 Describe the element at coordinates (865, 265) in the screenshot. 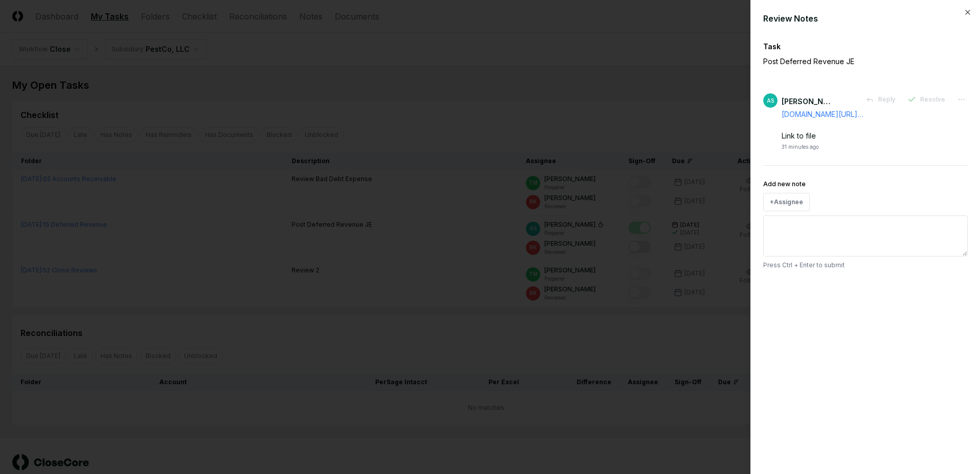

I see `p: Press Ctrl + Enter to submit` at that location.